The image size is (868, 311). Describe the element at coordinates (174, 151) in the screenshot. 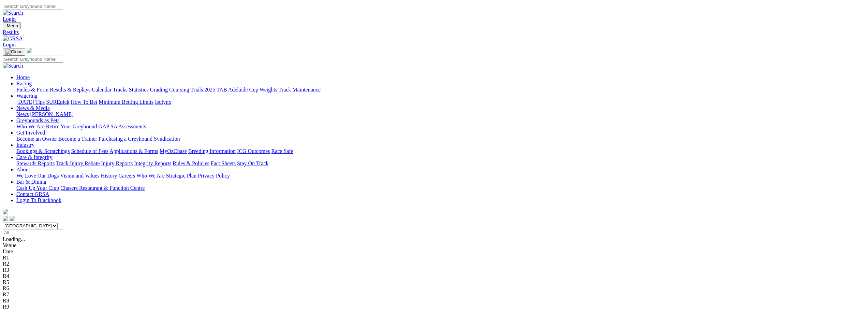

I see `a: MyOzChase` at that location.